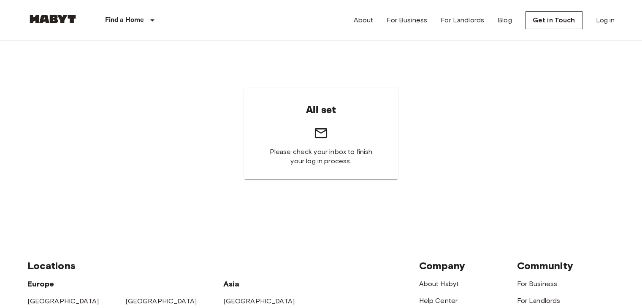 This screenshot has height=308, width=642. What do you see at coordinates (439, 301) in the screenshot?
I see `a: Help Center` at bounding box center [439, 301].